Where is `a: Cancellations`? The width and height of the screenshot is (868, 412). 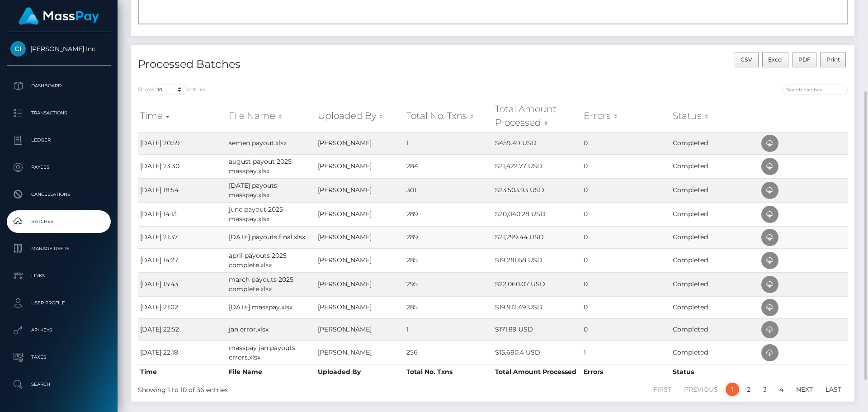
a: Cancellations is located at coordinates (59, 195).